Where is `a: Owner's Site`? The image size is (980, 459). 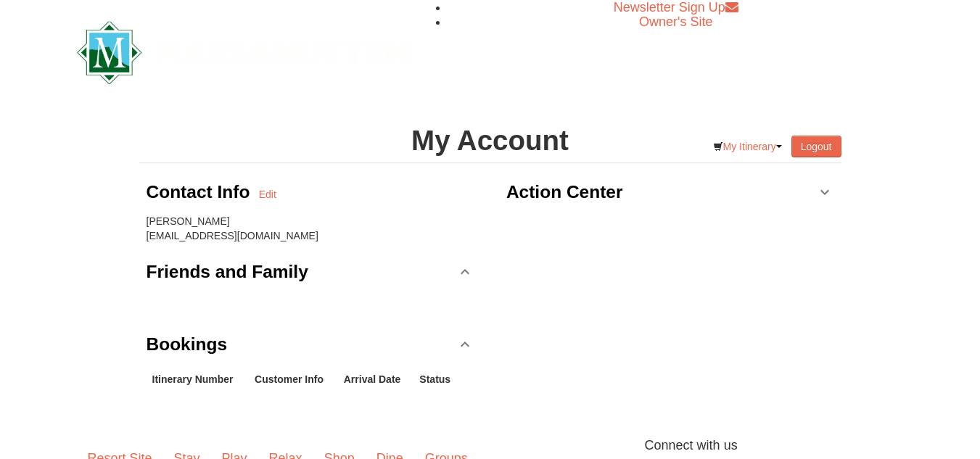
a: Owner's Site is located at coordinates (676, 21).